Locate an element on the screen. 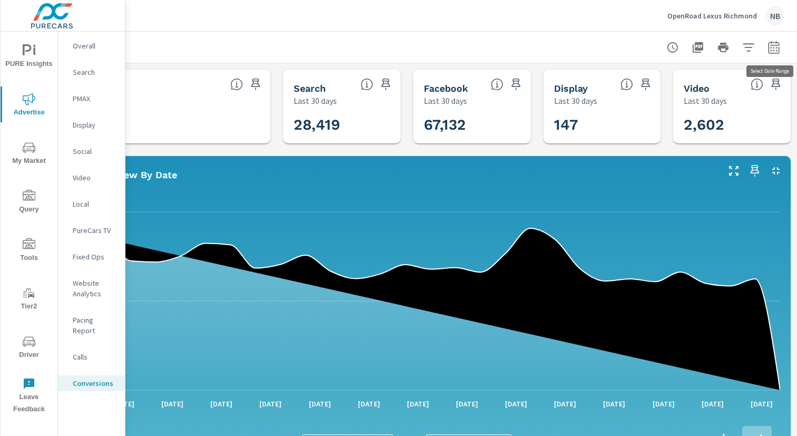 Image resolution: width=797 pixels, height=436 pixels. p: Calls is located at coordinates (94, 357).